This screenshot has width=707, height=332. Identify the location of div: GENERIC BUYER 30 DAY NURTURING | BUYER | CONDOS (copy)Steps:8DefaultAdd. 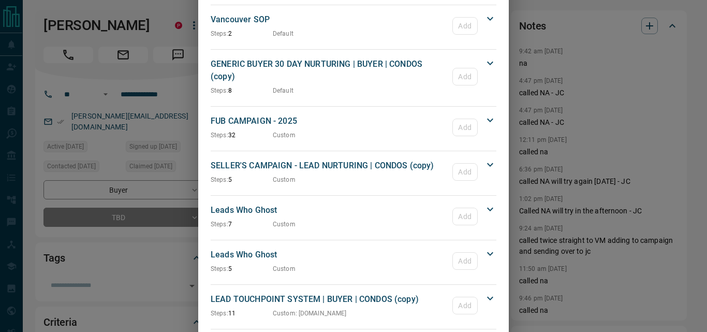
(353, 77).